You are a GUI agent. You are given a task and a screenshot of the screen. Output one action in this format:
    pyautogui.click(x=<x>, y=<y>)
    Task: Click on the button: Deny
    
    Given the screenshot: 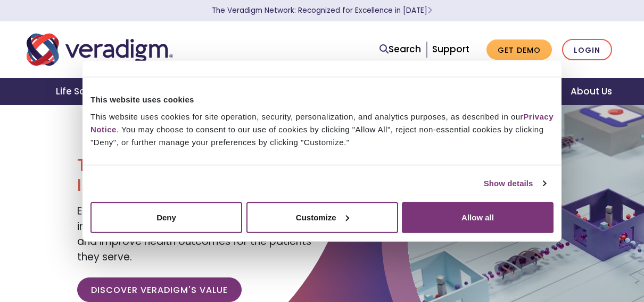 What is the action you would take?
    pyautogui.click(x=166, y=217)
    